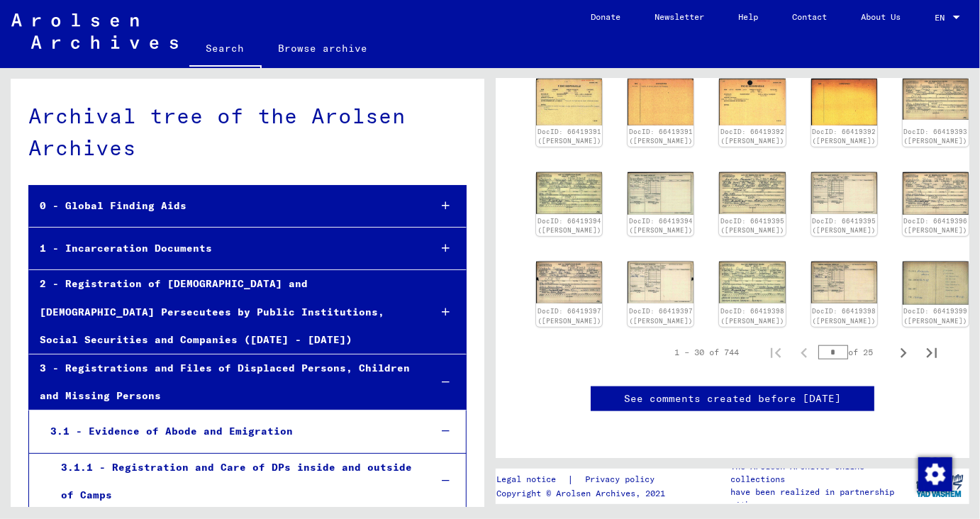 The height and width of the screenshot is (519, 980). I want to click on div: Change consent, so click(935, 474).